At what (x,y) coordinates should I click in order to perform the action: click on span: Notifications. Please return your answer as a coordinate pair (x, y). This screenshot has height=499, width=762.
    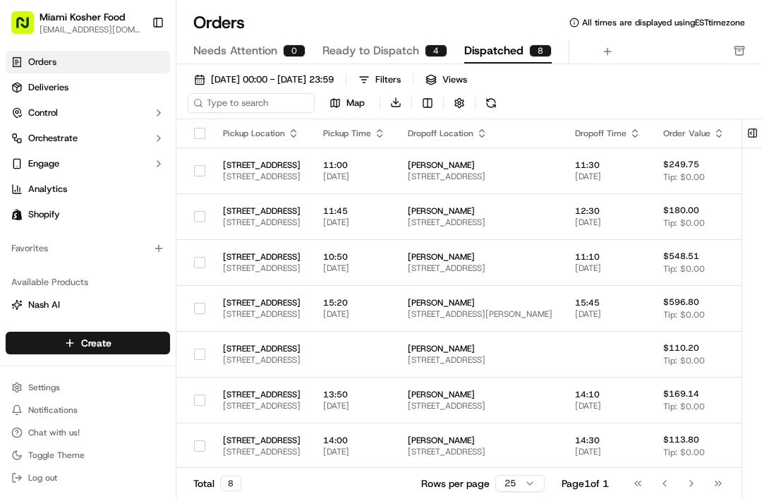
    Looking at the image, I should click on (53, 410).